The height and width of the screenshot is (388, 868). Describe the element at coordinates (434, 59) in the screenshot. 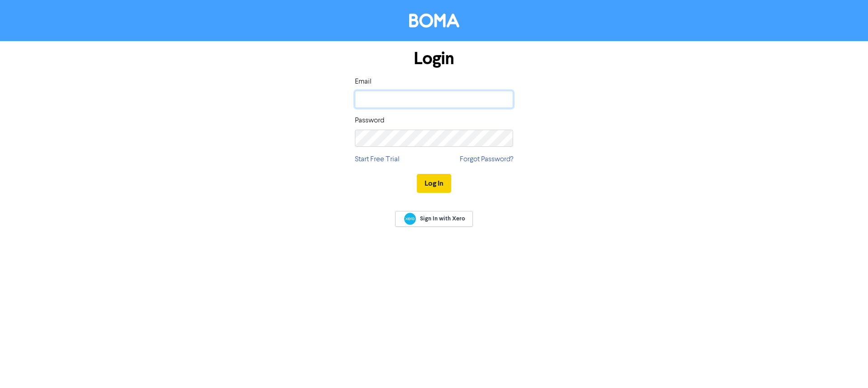

I see `h1: Login` at that location.